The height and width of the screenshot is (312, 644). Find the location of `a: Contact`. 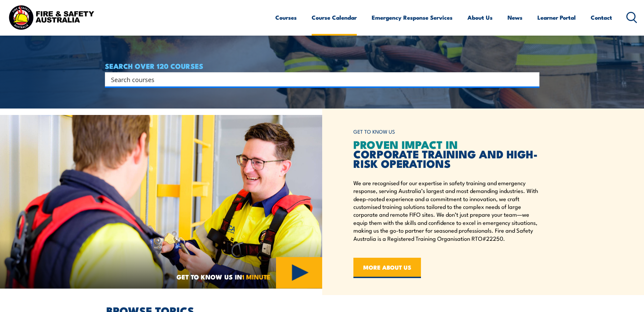

a: Contact is located at coordinates (601, 17).